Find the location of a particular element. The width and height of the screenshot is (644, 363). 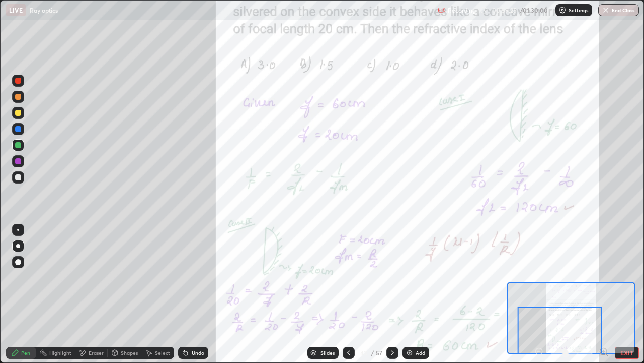

div: Shapes is located at coordinates (129, 353).